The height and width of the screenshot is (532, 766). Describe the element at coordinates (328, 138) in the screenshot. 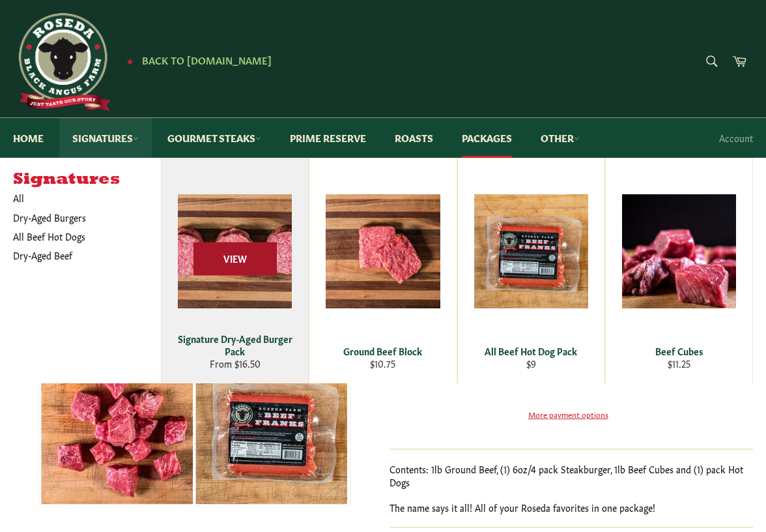

I see `a: Prime Reserve` at that location.